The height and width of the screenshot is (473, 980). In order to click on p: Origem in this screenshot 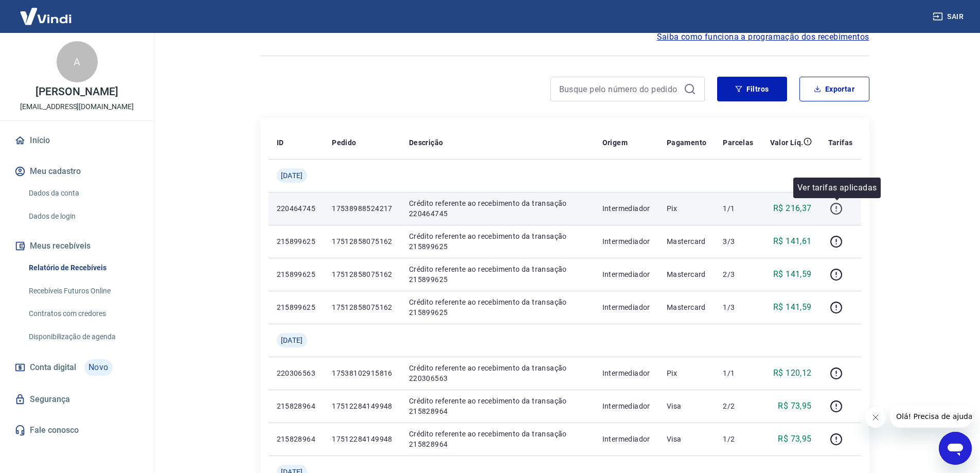, I will do `click(615, 143)`.